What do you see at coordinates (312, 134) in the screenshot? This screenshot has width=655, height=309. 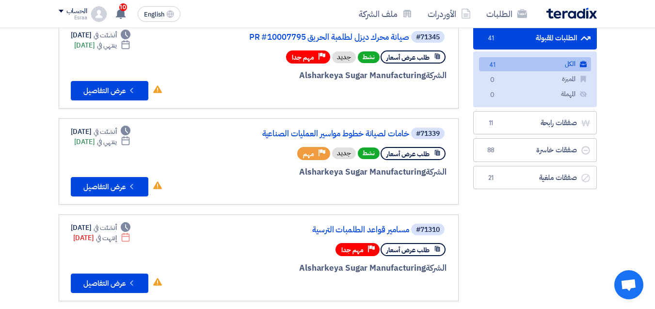 I see `a: خامات لصيانة خطوط مواسير العمليات الصناعية` at bounding box center [312, 134].